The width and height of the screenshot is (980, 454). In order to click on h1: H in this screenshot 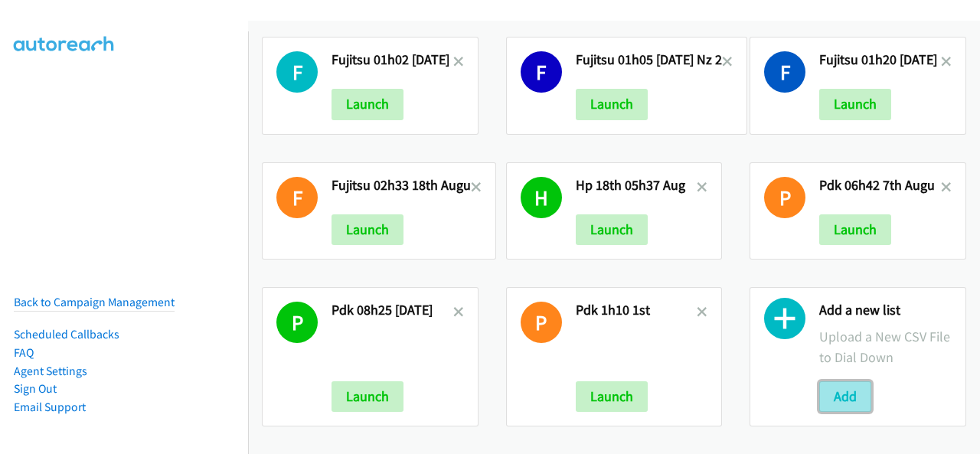, I will do `click(542, 197)`.